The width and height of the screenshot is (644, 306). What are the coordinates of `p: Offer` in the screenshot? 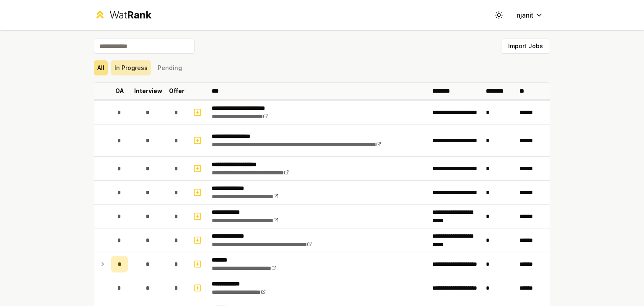 It's located at (176, 91).